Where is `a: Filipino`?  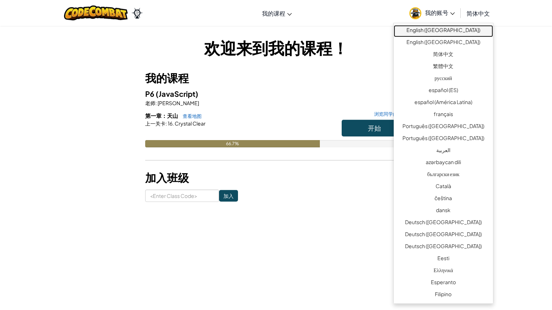
a: Filipino is located at coordinates (443, 295).